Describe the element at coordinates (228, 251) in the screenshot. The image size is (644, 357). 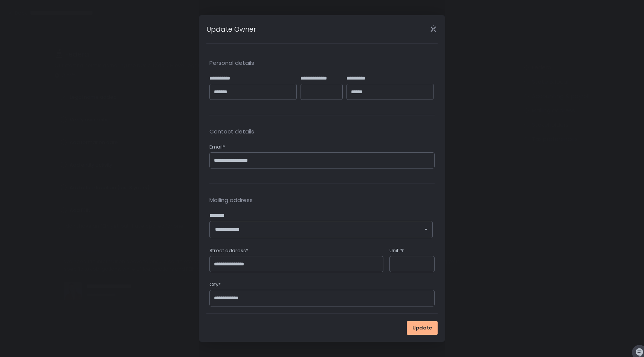
I see `span: Street address*` at that location.